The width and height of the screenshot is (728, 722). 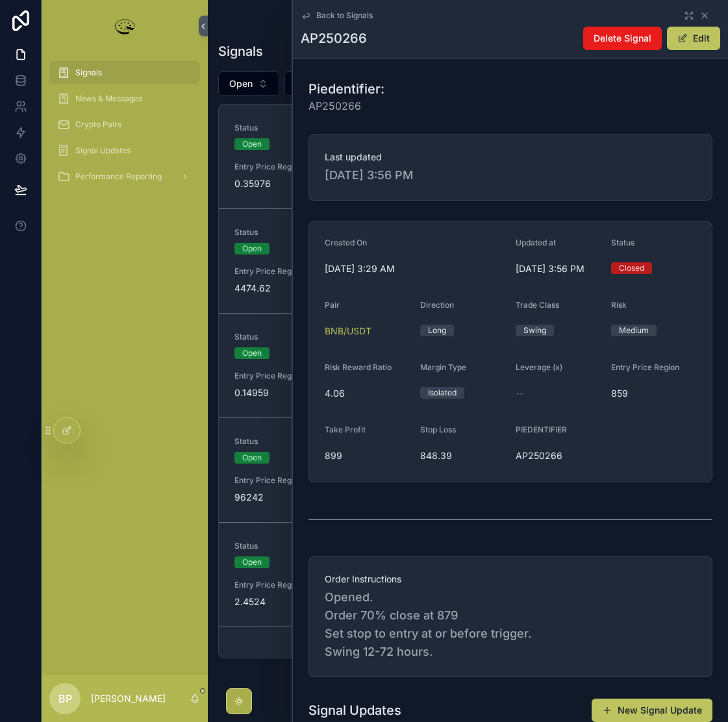 I want to click on span: 96242, so click(x=287, y=498).